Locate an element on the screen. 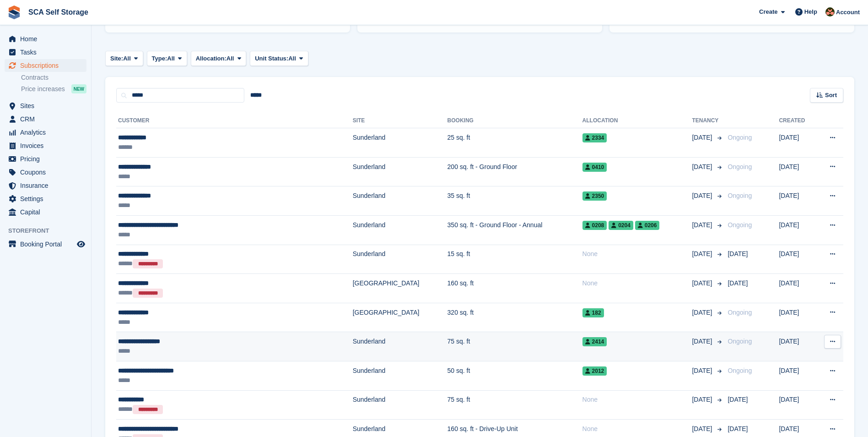 The image size is (868, 437). span: Home is located at coordinates (48, 39).